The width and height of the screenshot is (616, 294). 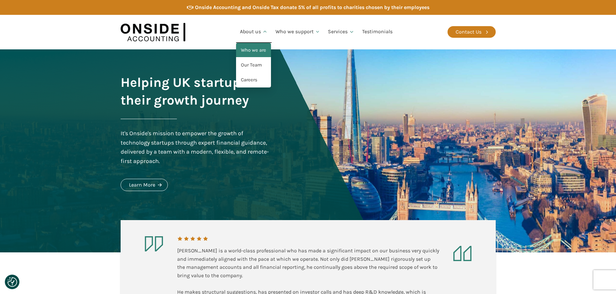 What do you see at coordinates (253, 80) in the screenshot?
I see `a: Careers` at bounding box center [253, 80].